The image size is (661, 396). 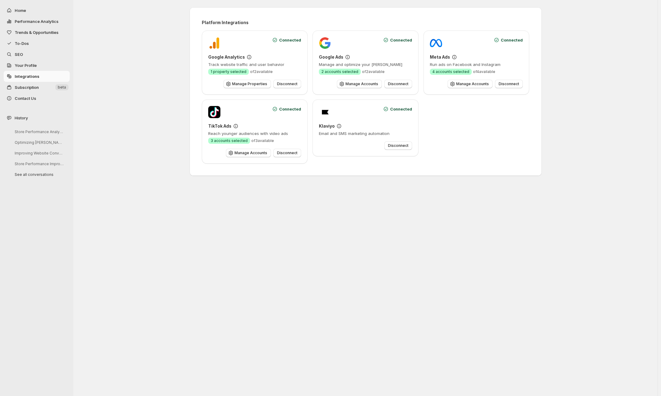 What do you see at coordinates (226, 57) in the screenshot?
I see `h3: Google Analytics` at bounding box center [226, 57].